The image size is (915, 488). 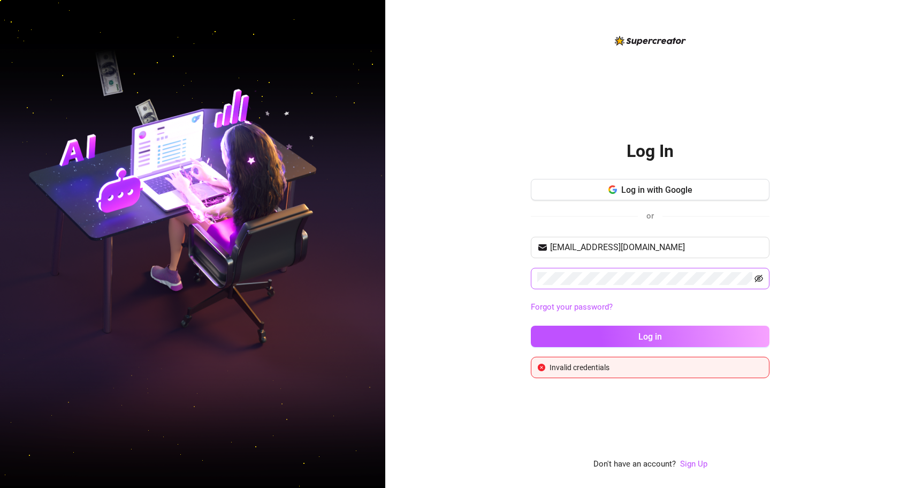 I want to click on div: Invalid credentials, so click(x=656, y=367).